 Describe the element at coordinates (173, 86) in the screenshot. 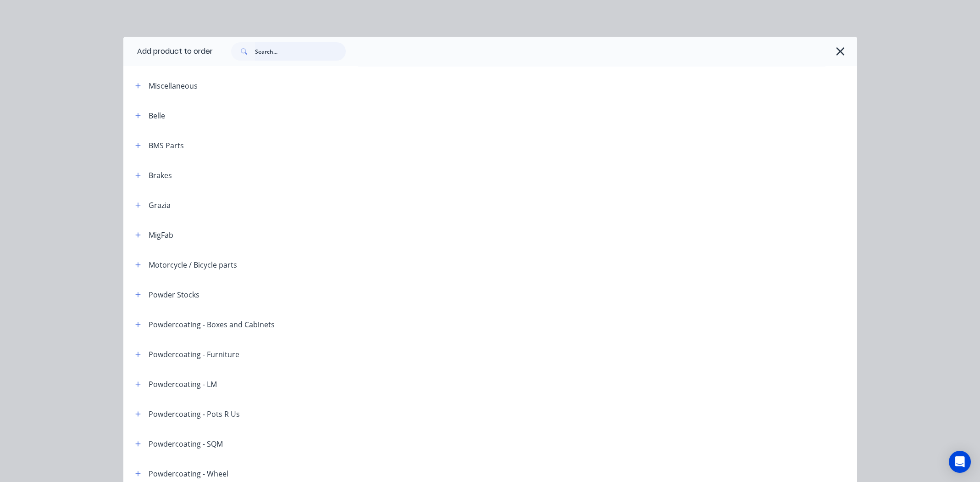

I see `div: Miscellaneous` at that location.